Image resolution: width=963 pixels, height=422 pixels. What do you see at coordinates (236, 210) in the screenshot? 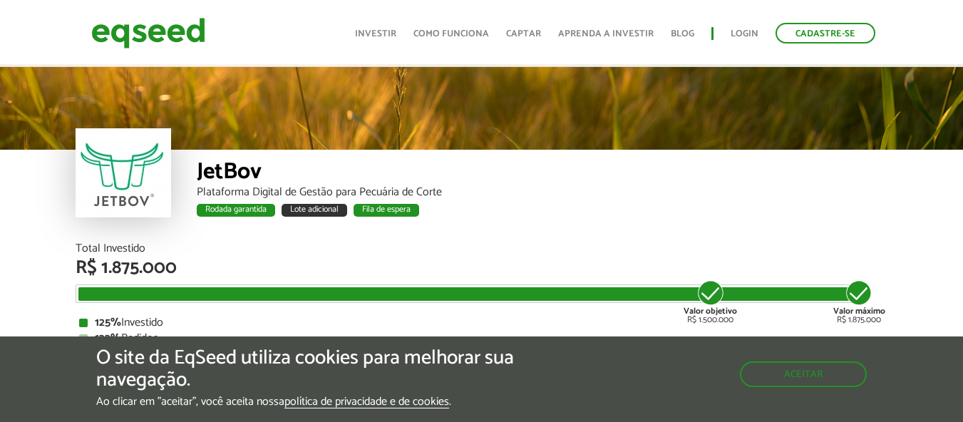
I see `div: Rodada garantida` at bounding box center [236, 210].